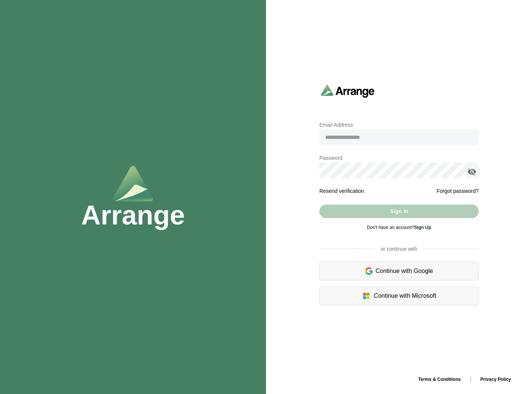 Image resolution: width=532 pixels, height=394 pixels. Describe the element at coordinates (347, 91) in the screenshot. I see `img: arrangeai-name-small-logo.4d2b8aee.svg` at that location.